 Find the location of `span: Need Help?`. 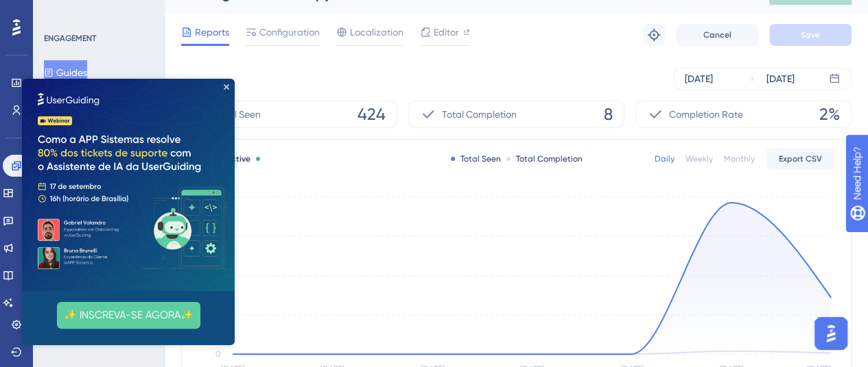

span: Need Help? is located at coordinates (59, 12).